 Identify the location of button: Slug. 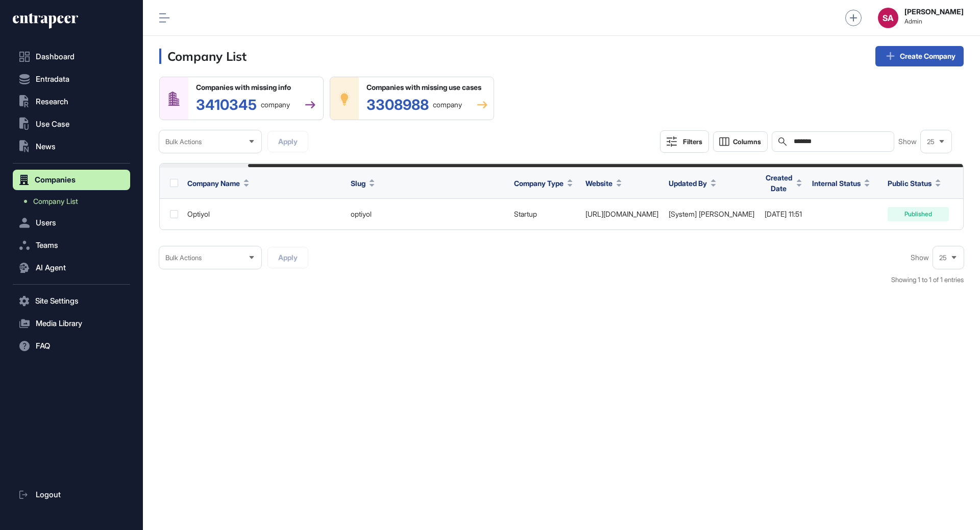
(363, 183).